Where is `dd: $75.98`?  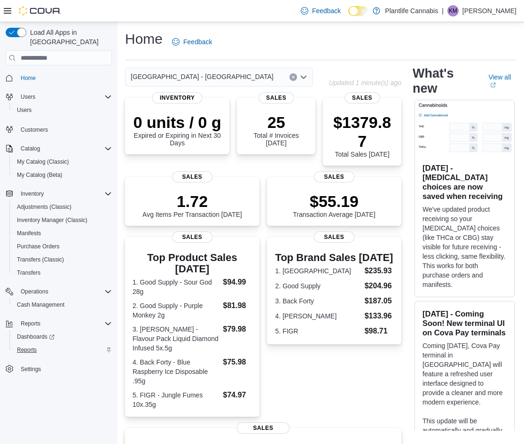 dd: $75.98 is located at coordinates (238, 362).